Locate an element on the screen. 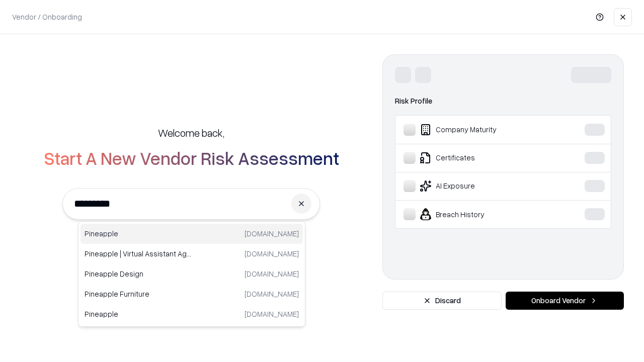  p: Pineapple Design is located at coordinates (138, 274).